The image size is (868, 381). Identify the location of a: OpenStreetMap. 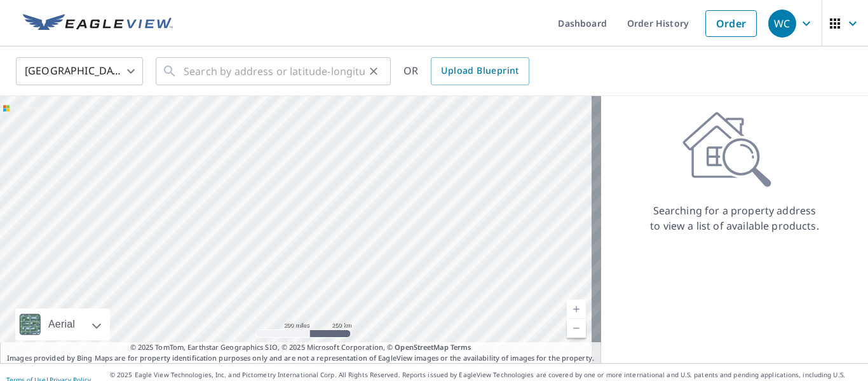
(421, 347).